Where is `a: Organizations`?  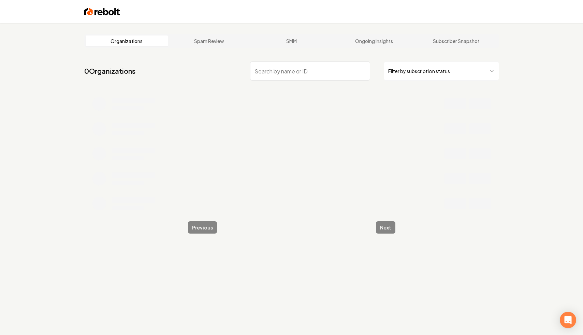 a: Organizations is located at coordinates (127, 41).